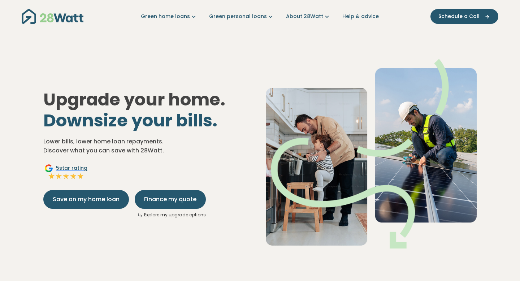 This screenshot has width=520, height=281. I want to click on button: Schedule a Call, so click(465, 16).